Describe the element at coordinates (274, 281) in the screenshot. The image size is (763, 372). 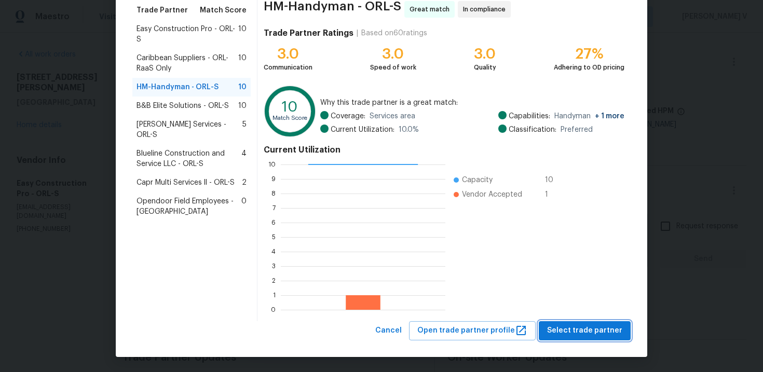
I see `text: 2` at that location.